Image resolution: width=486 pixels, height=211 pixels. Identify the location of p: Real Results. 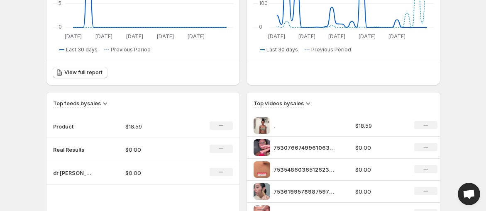
(74, 150).